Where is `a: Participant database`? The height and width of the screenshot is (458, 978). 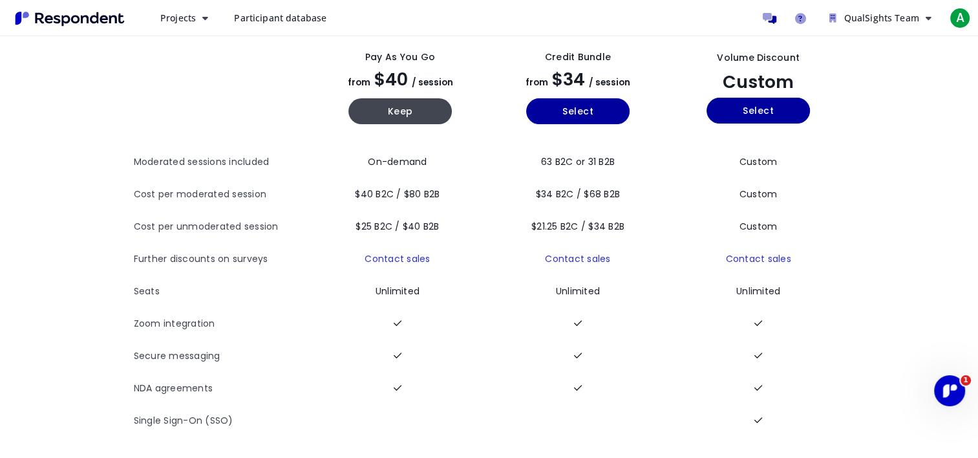
a: Participant database is located at coordinates (280, 18).